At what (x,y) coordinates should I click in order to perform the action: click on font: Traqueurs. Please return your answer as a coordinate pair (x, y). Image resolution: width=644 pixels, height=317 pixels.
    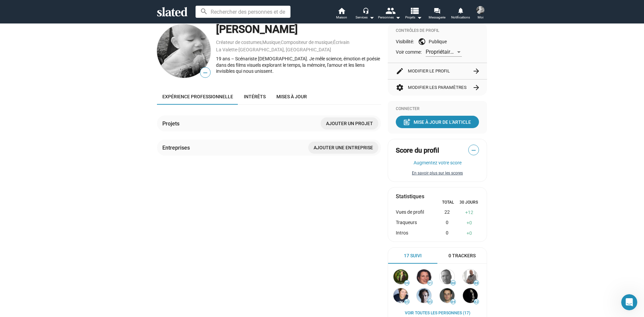
    Looking at the image, I should click on (406, 222).